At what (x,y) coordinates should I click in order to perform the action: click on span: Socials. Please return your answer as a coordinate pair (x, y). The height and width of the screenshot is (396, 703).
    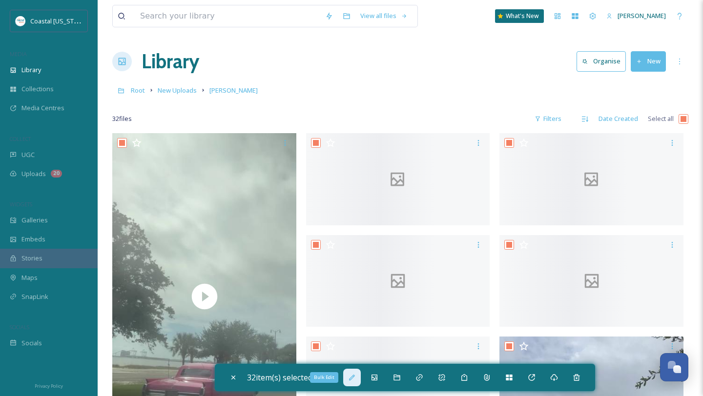
    Looking at the image, I should click on (32, 343).